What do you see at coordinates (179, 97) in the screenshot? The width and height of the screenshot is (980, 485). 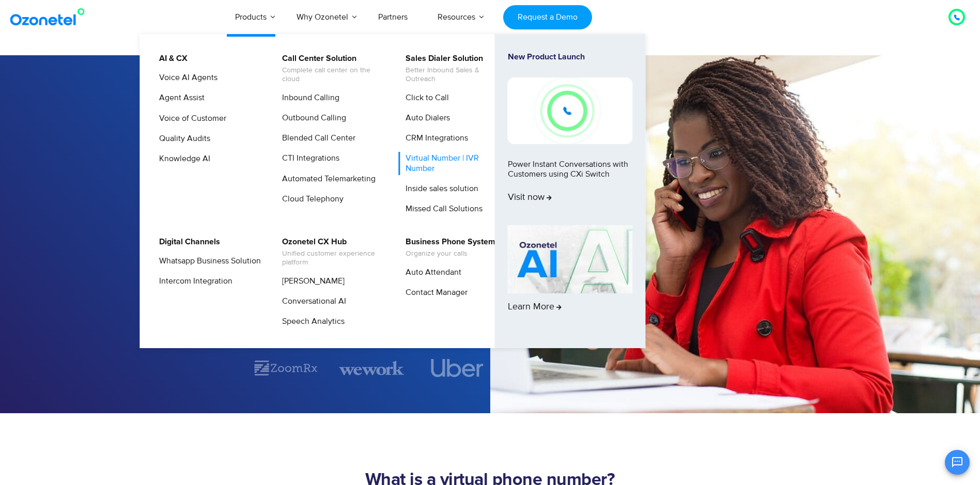 I see `a: Agent Assist` at bounding box center [179, 97].